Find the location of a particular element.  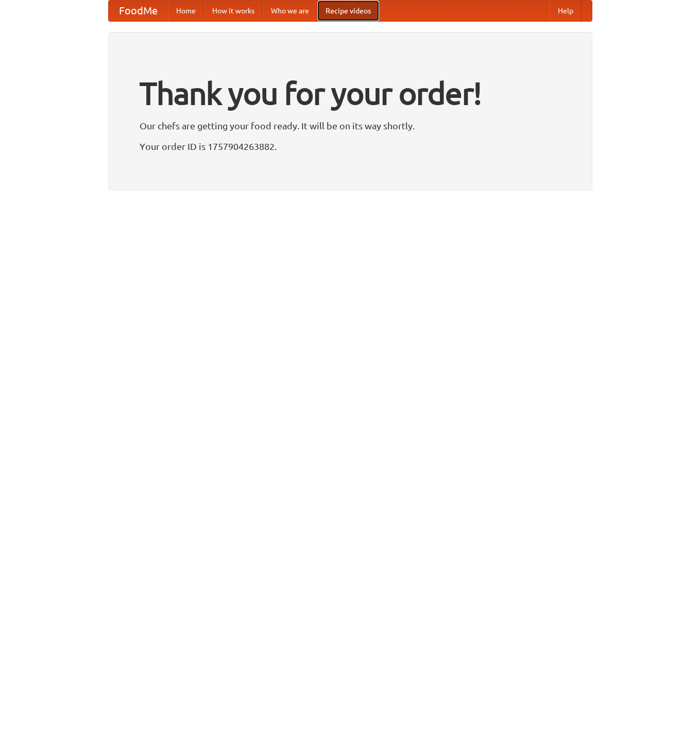

h1: Thank you for your order! is located at coordinates (350, 93).